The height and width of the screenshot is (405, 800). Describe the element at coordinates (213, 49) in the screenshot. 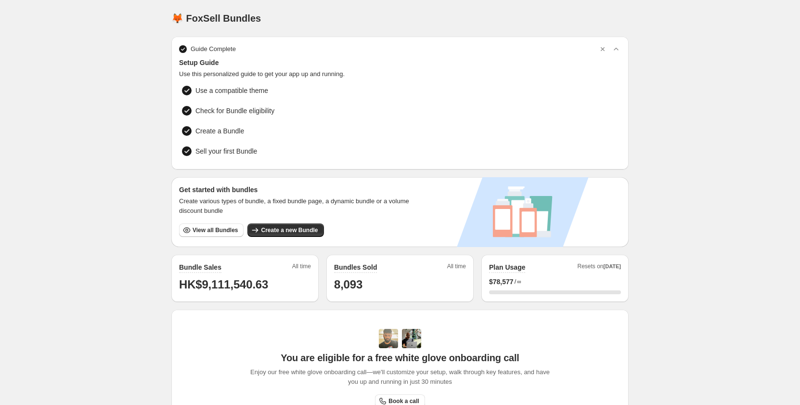

I see `span: Guide Complete` at that location.